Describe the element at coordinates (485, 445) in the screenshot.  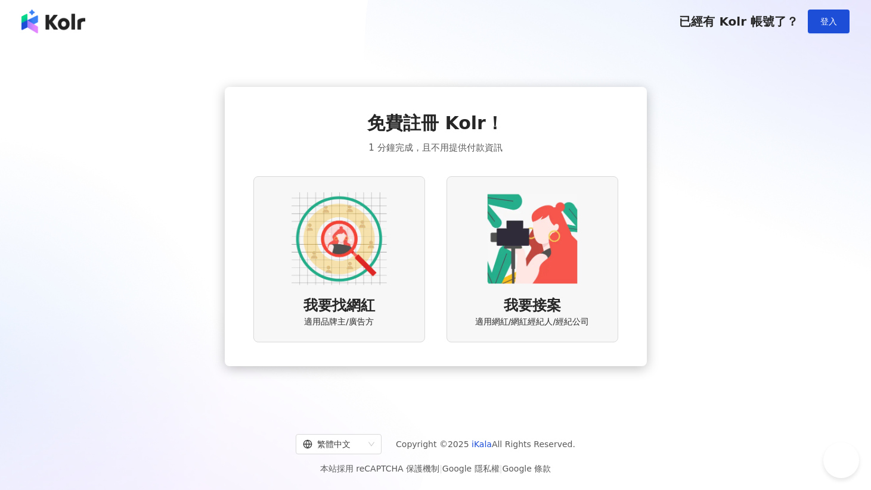
I see `span: Copyright © 2025 All Rights Reserved.` at that location.